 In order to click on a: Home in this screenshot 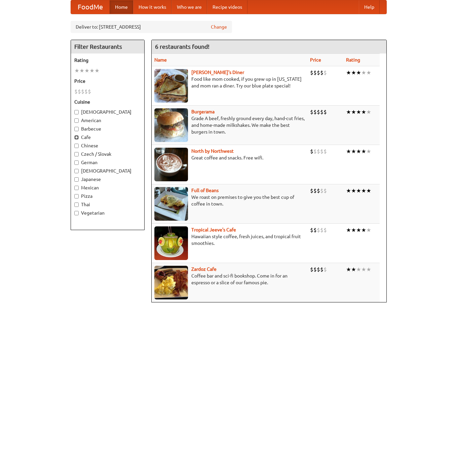, I will do `click(121, 7)`.